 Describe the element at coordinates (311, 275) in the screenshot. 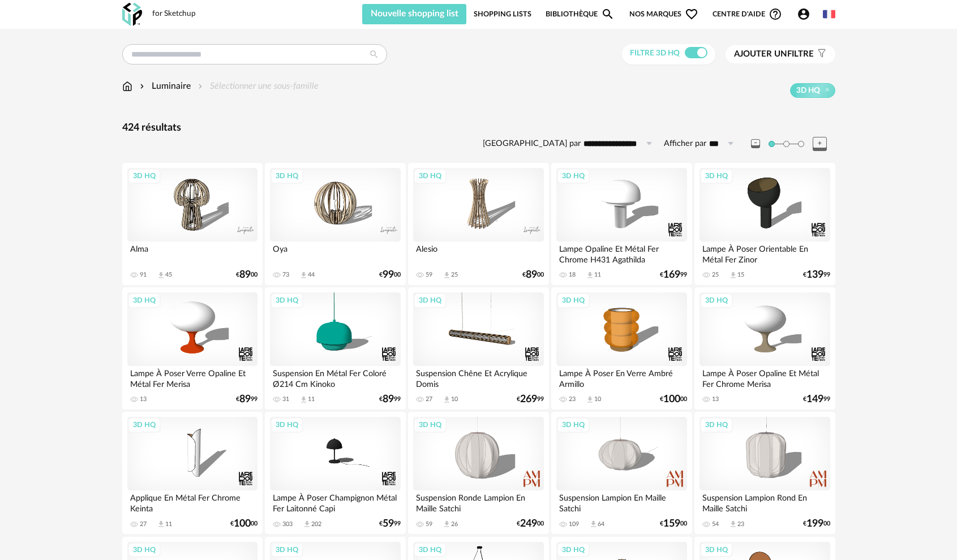

I see `div: 44` at that location.